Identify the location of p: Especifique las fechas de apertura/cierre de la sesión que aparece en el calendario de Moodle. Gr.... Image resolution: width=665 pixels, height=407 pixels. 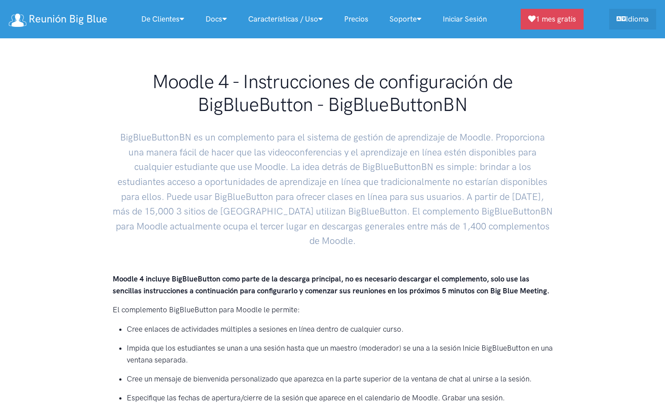
(340, 397).